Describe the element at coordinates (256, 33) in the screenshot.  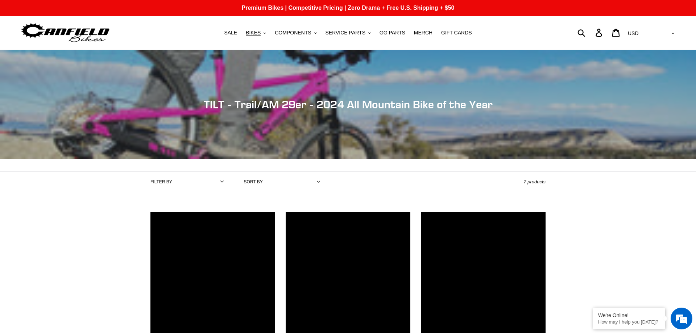
I see `button: BIKES` at that location.